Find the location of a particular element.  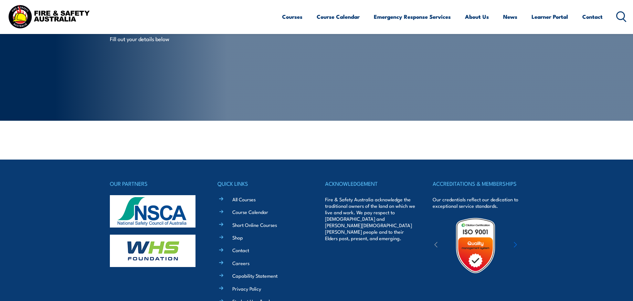

a: All Courses is located at coordinates (244, 199).